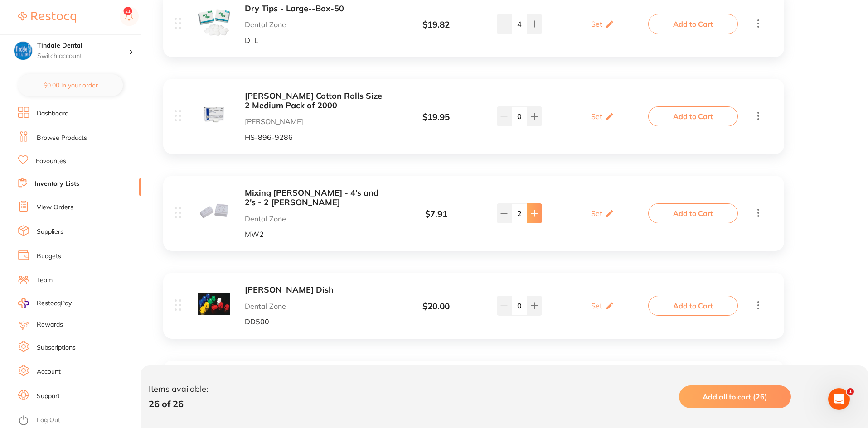 This screenshot has height=428, width=868. What do you see at coordinates (54, 303) in the screenshot?
I see `span: RestocqPay` at bounding box center [54, 303].